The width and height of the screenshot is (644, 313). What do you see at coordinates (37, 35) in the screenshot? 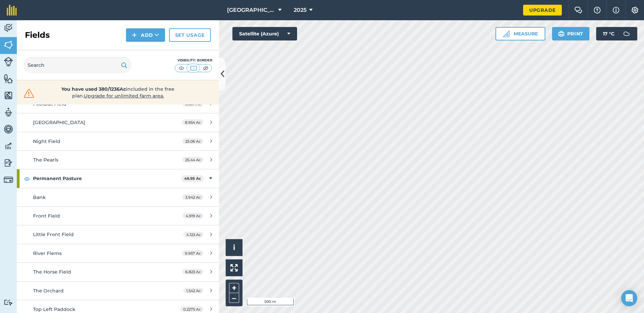
I see `h2: Fields` at bounding box center [37, 35].